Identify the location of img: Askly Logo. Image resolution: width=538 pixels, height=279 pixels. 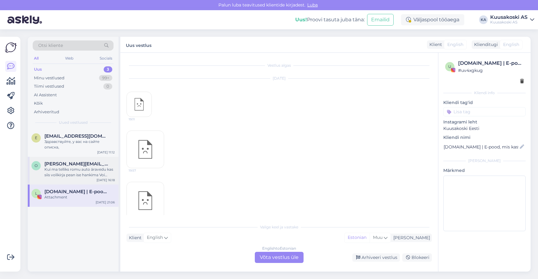
(11, 47).